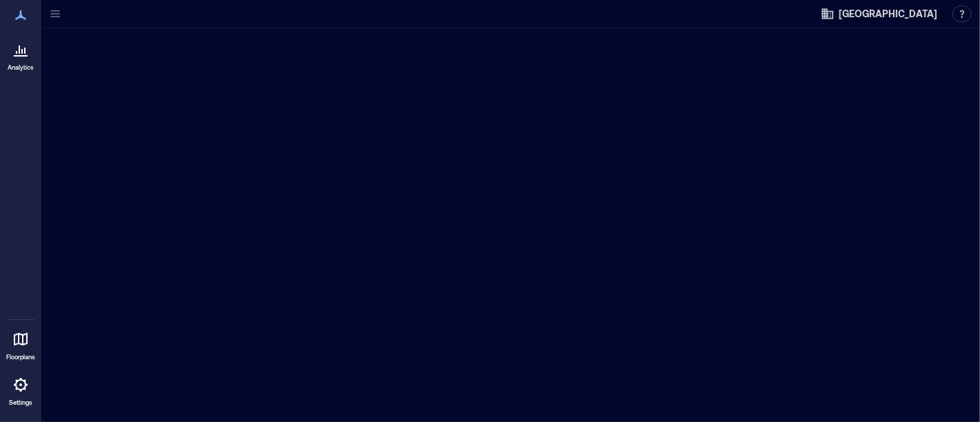 The height and width of the screenshot is (422, 980). What do you see at coordinates (20, 55) in the screenshot?
I see `a: Analytics` at bounding box center [20, 55].